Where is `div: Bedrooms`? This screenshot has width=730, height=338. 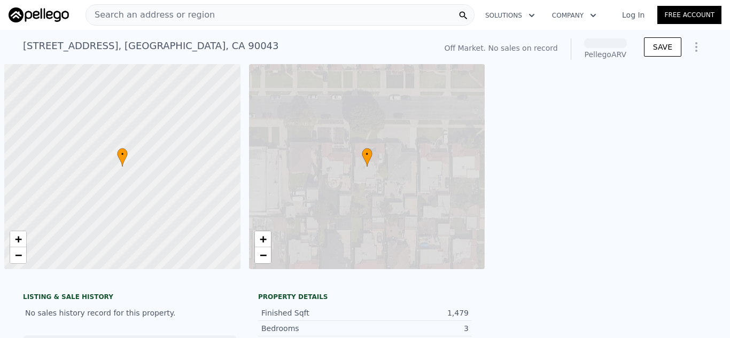
div: Bedrooms is located at coordinates (313, 329).